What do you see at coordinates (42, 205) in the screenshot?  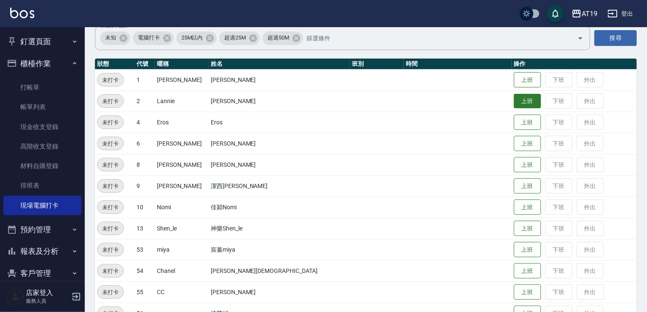 I see `a: 現場電腦打卡` at bounding box center [42, 205].